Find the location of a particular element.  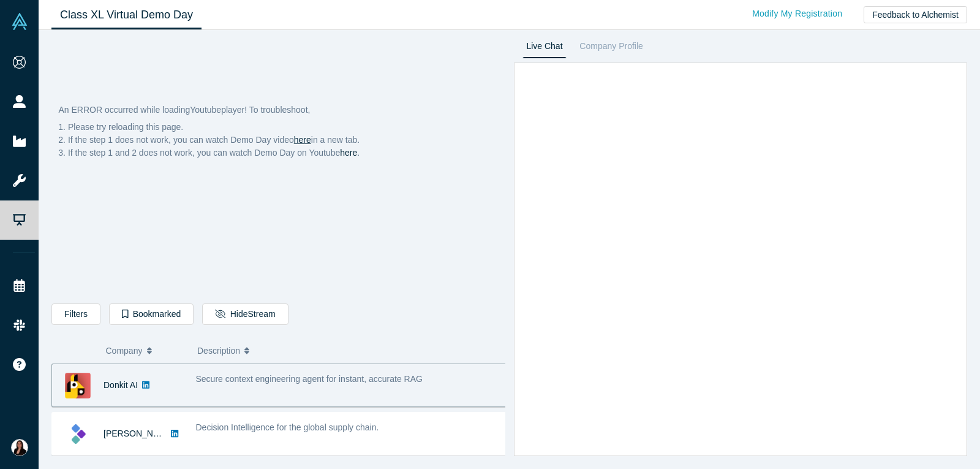

button: Filters is located at coordinates (76, 314).